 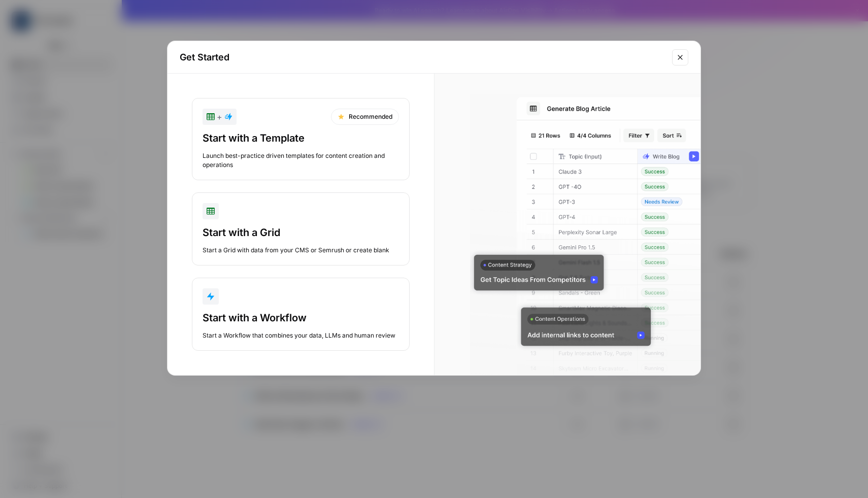 What do you see at coordinates (300, 314) in the screenshot?
I see `button: Start with a WorkflowStart a Workflow that combines your data, LLMs and human review` at bounding box center [300, 314].